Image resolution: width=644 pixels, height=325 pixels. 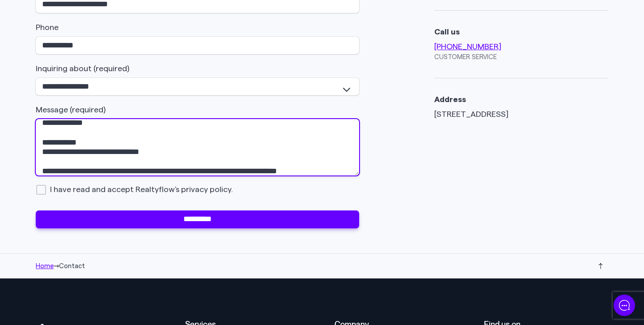 I want to click on nav: breadcrumbs, so click(x=60, y=266).